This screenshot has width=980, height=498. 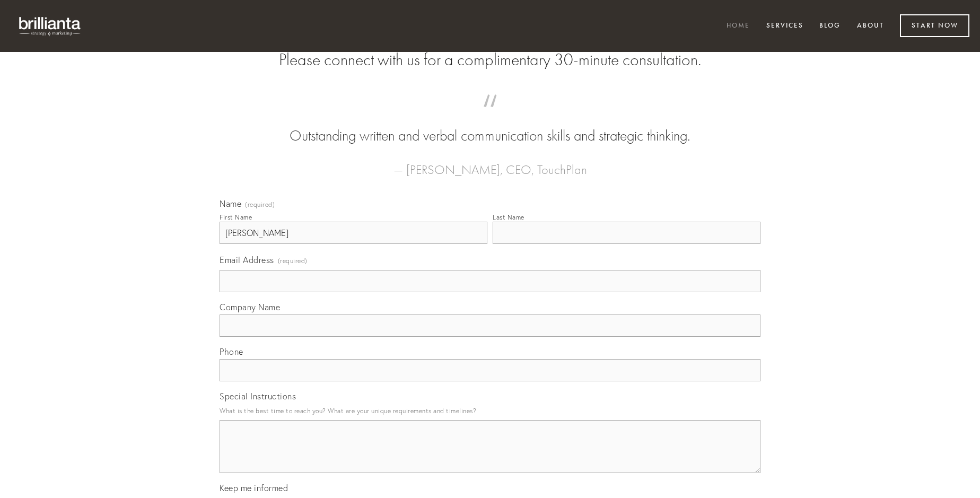 I want to click on span: Email Address, so click(x=246, y=260).